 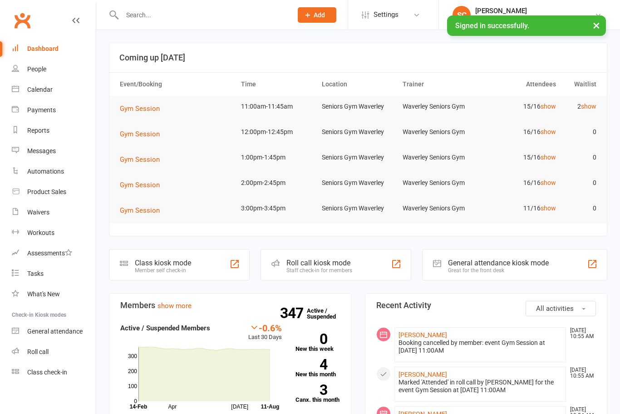 What do you see at coordinates (54, 192) in the screenshot?
I see `a: Product Sales` at bounding box center [54, 192].